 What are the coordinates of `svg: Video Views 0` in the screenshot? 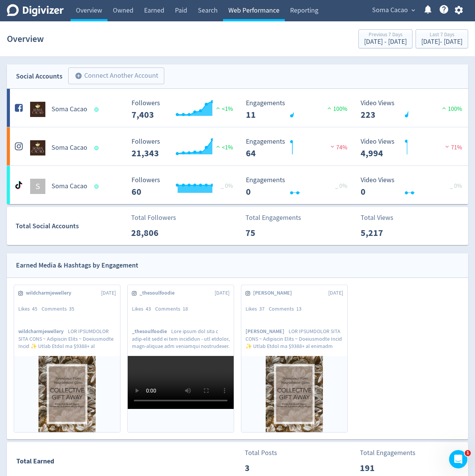 It's located at (414, 187).